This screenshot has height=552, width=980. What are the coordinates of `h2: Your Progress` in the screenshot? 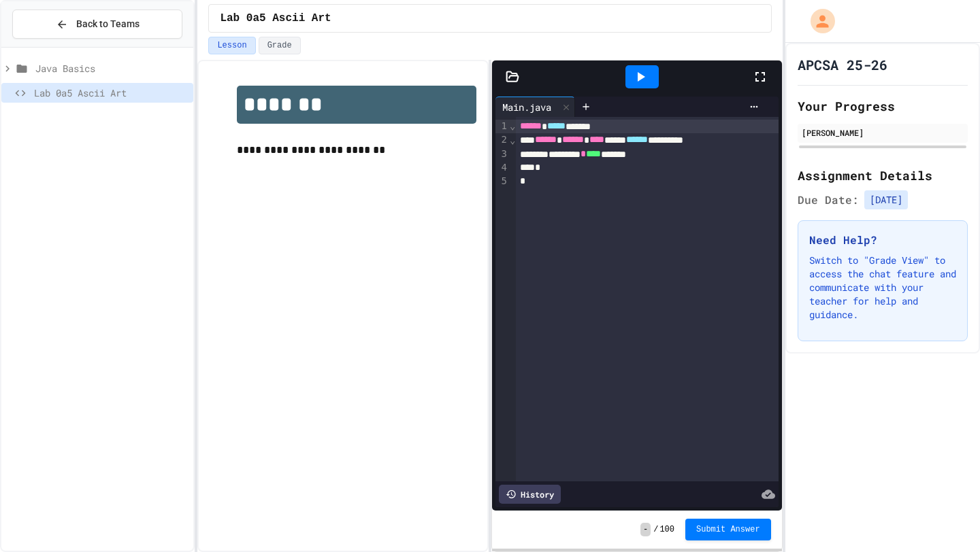 It's located at (882, 106).